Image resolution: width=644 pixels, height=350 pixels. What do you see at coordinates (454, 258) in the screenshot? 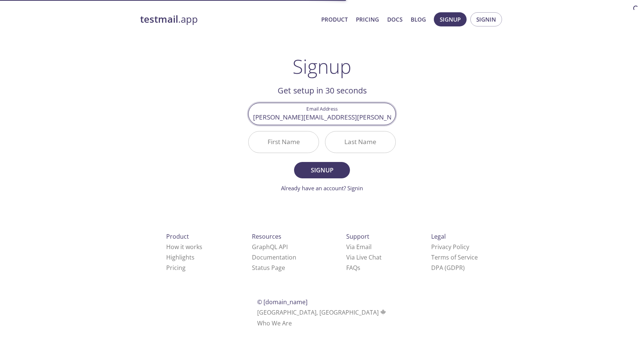
I see `a: Terms of Service` at bounding box center [454, 258].